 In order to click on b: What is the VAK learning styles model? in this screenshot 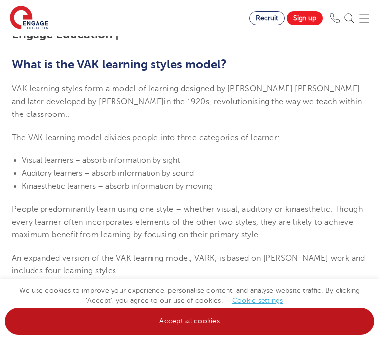, I will do `click(119, 64)`.